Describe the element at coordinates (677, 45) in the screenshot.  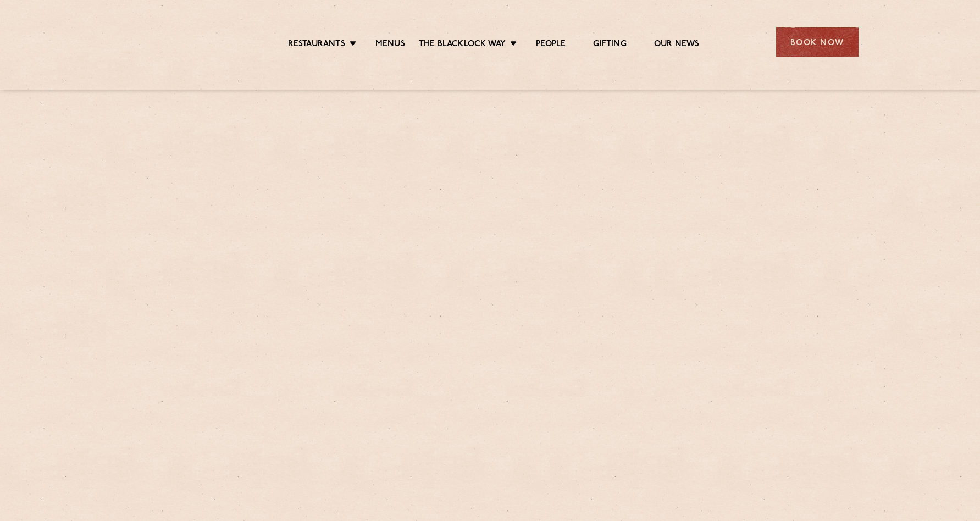
I see `a: Our News` at that location.